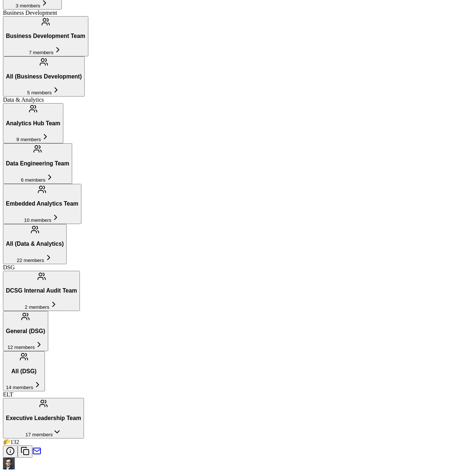 Image resolution: width=476 pixels, height=472 pixels. I want to click on span: taco, so click(6, 442).